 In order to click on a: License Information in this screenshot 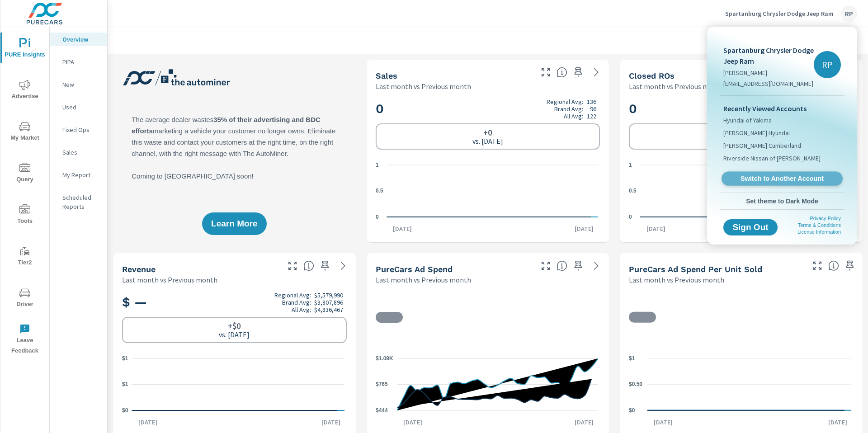, I will do `click(819, 232)`.